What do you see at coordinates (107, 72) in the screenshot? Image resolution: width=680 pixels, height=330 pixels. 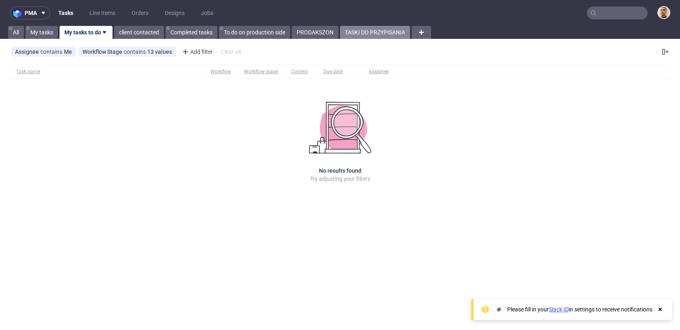 I see `span: Task name` at bounding box center [107, 72].